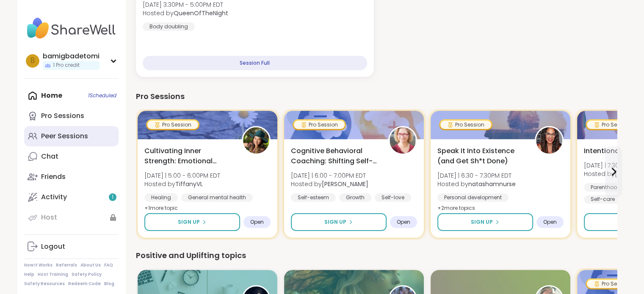  Describe the element at coordinates (550, 141) in the screenshot. I see `img: natashamnurse` at that location.